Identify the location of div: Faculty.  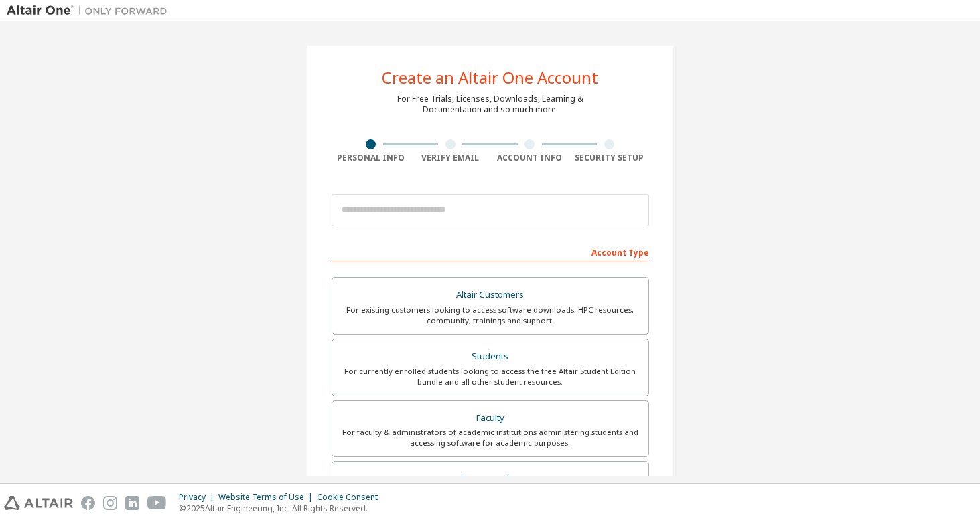
(490, 419).